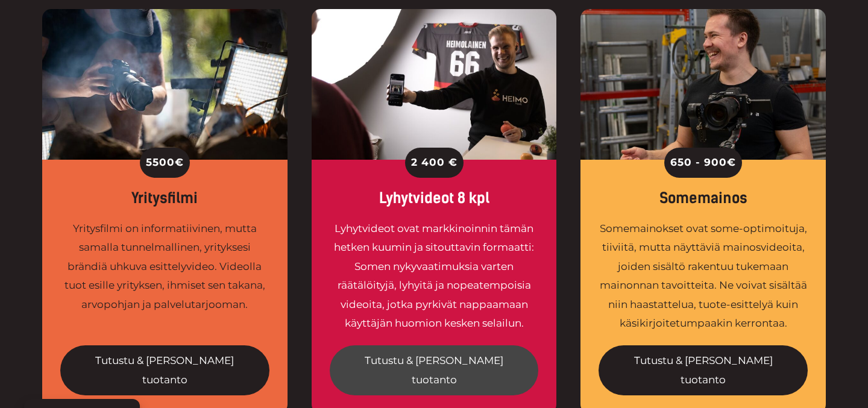  Describe the element at coordinates (164, 163) in the screenshot. I see `div: 5500` at that location.